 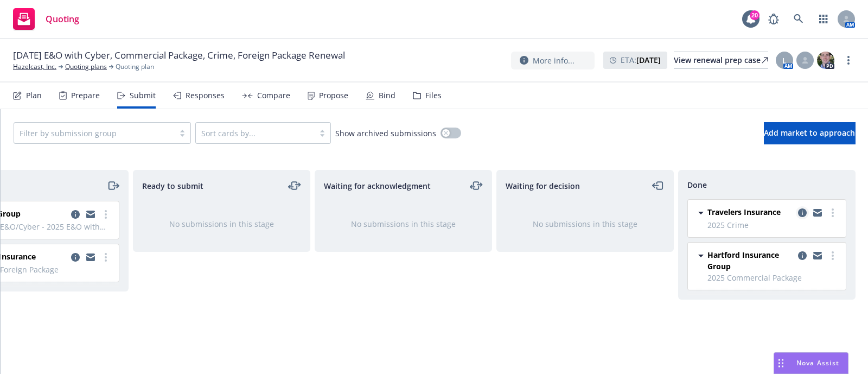 I want to click on span: More info..., so click(x=553, y=60).